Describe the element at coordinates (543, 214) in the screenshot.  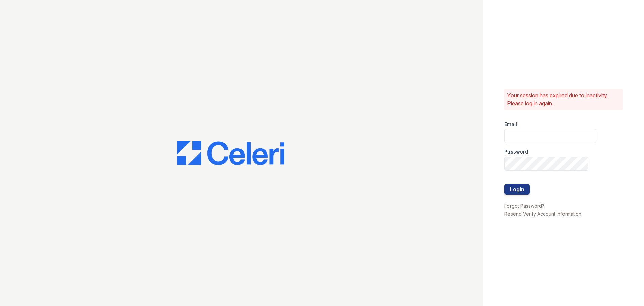
I see `a: Resend Verify Account Information` at that location.